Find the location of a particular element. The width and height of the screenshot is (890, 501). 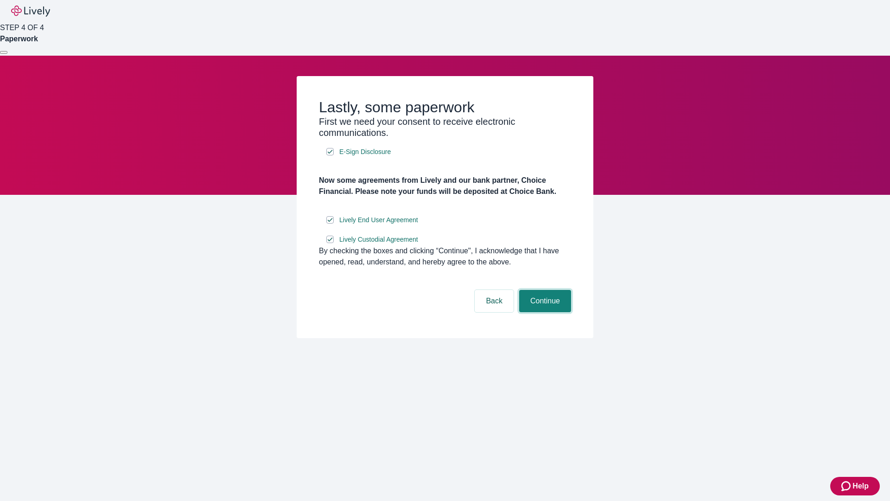

button: Continue is located at coordinates (545, 301).